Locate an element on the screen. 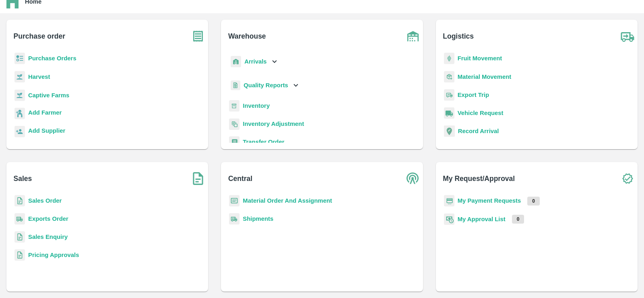  b: My Approval List is located at coordinates (481, 219).